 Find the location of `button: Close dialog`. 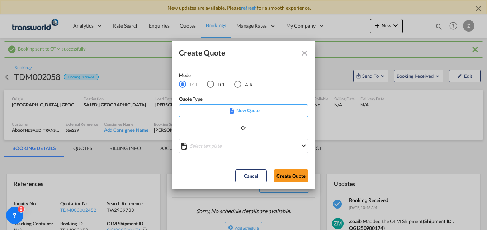

button: Close dialog is located at coordinates (304, 52).